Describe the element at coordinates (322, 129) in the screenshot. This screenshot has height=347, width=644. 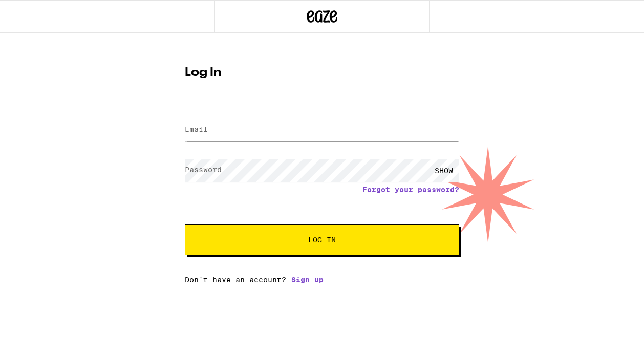
I see `input: Email` at that location.